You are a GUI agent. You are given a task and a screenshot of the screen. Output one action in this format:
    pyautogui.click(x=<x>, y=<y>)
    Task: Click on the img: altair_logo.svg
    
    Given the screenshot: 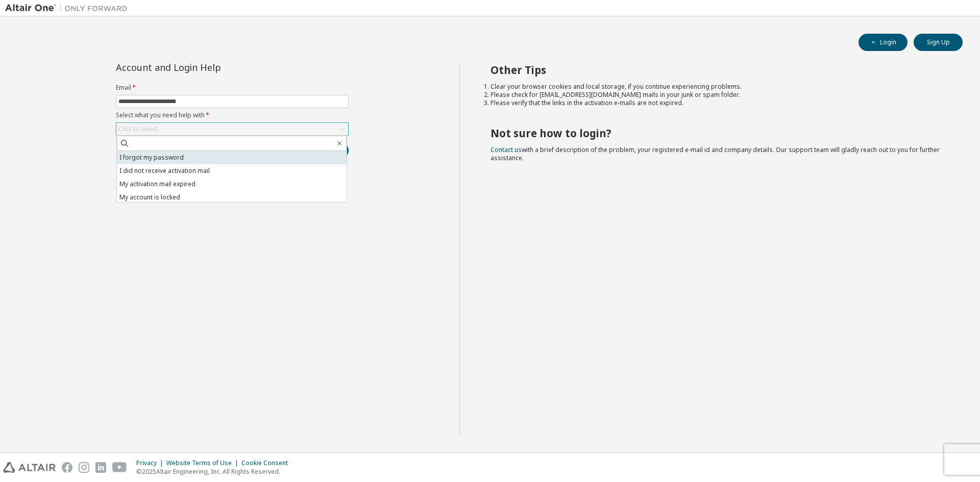 What is the action you would take?
    pyautogui.click(x=29, y=467)
    